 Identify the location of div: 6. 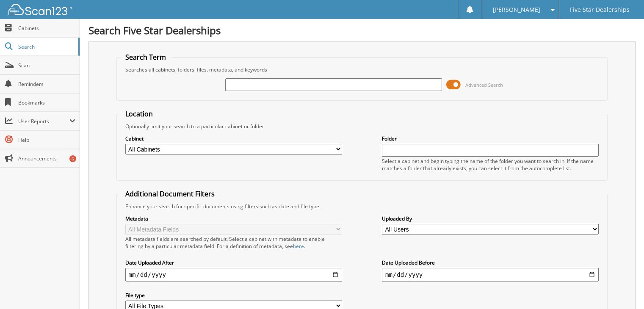
(73, 159).